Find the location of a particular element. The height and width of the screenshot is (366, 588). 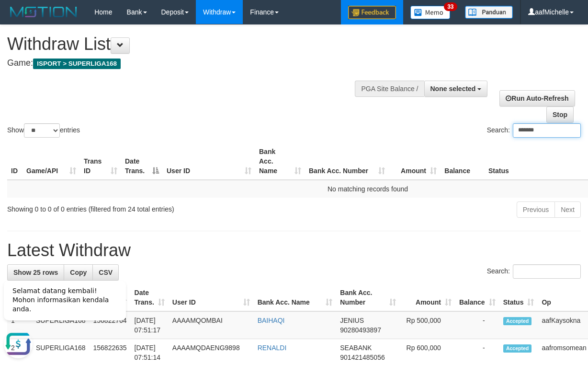

th: Date Trans.: activate to sort column descending is located at coordinates (141, 161).